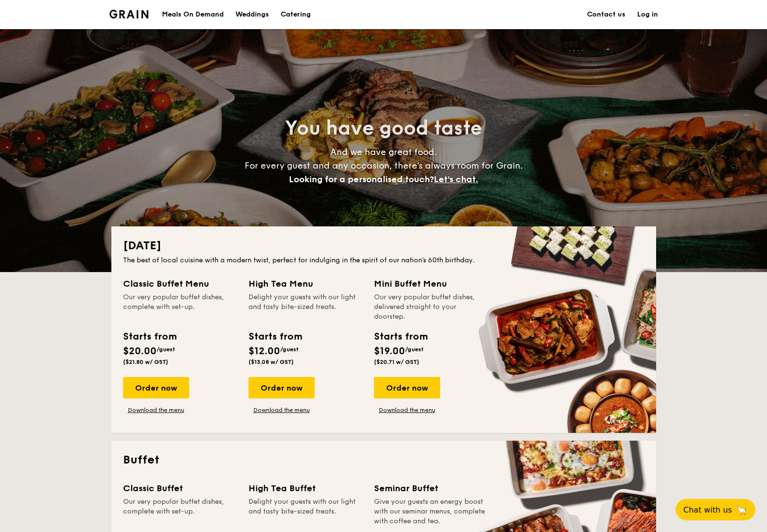 This screenshot has height=532, width=767. I want to click on span: And we have great food. For every guest and any occasion, there’s always room for Grain., so click(384, 166).